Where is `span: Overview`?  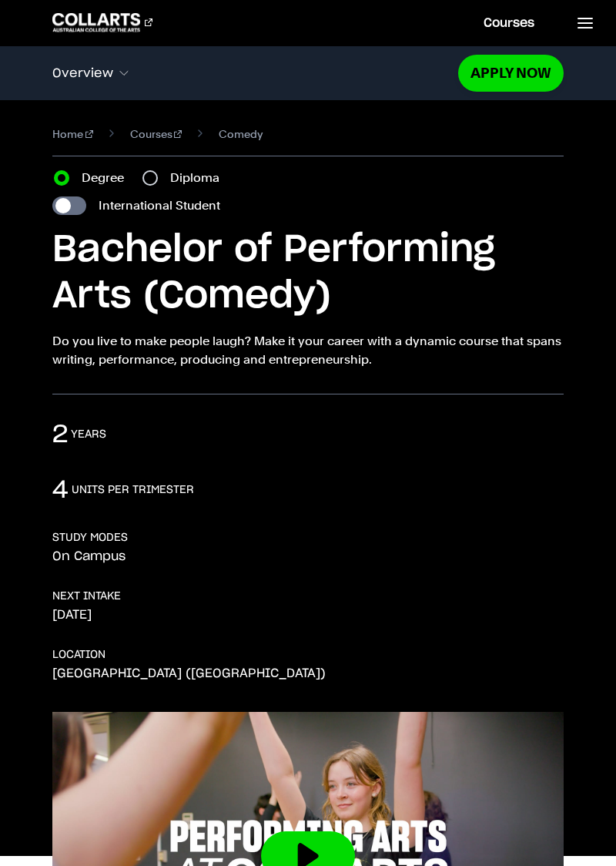 span: Overview is located at coordinates (82, 73).